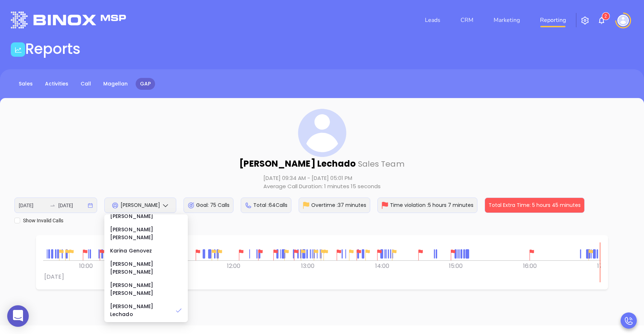 The width and height of the screenshot is (644, 334). What do you see at coordinates (86, 84) in the screenshot?
I see `a: Call` at bounding box center [86, 84].